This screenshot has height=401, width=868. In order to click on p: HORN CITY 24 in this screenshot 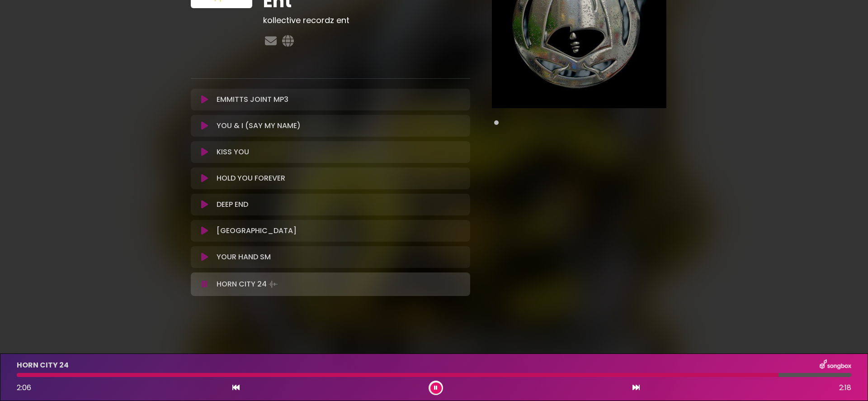, I will do `click(248, 284)`.